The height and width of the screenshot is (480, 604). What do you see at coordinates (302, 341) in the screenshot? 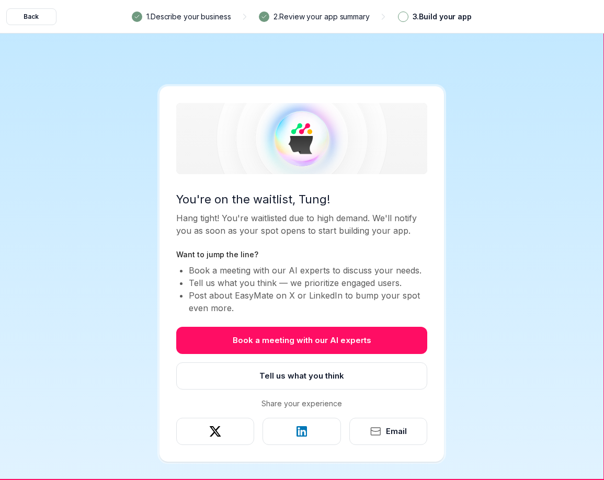
I see `button: Book a meeting with our AI experts` at bounding box center [302, 341].